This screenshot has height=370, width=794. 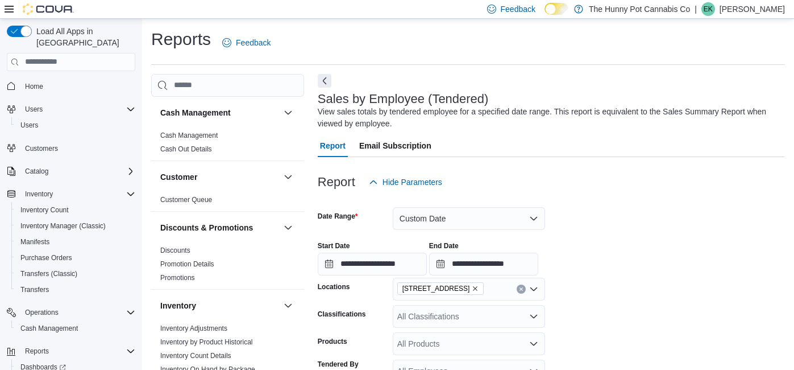 What do you see at coordinates (34, 86) in the screenshot?
I see `a: Home` at bounding box center [34, 86].